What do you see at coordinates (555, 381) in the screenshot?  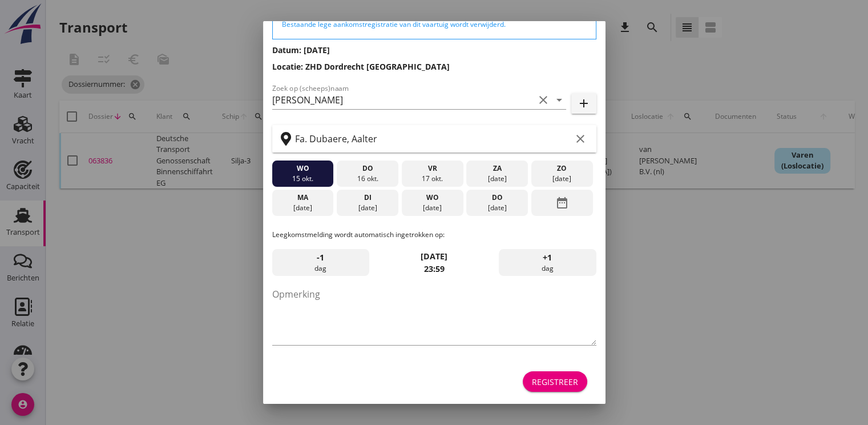 I see `button: Registreer` at bounding box center [555, 381].